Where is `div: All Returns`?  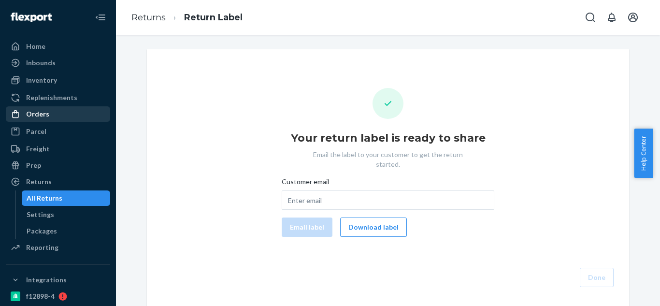
div: All Returns is located at coordinates (44, 198).